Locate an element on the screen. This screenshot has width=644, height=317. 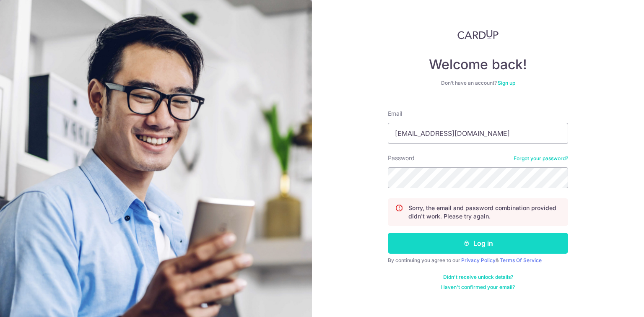
div: By continuing you agree to our & is located at coordinates (478, 261).